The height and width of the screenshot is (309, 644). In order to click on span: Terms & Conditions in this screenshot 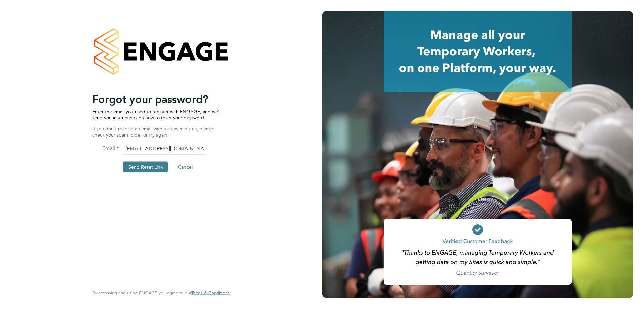, I will do `click(210, 292)`.